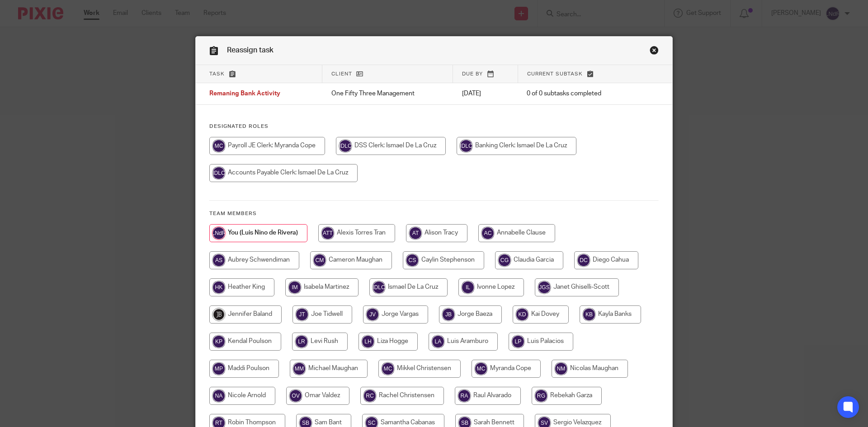 The height and width of the screenshot is (427, 868). I want to click on h4: Designated Roles, so click(434, 126).